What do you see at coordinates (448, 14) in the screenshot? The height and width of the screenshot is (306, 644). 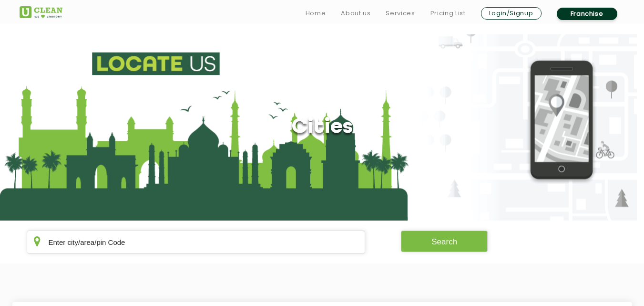 I see `a: Pricing List` at bounding box center [448, 14].